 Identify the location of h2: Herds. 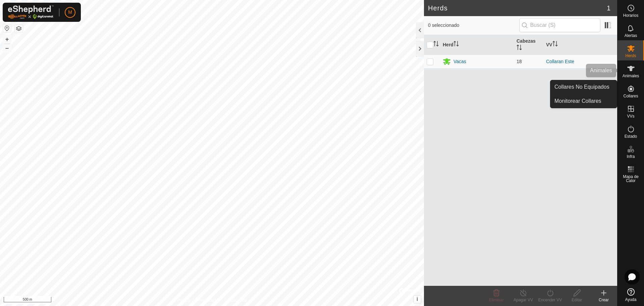
(517, 8).